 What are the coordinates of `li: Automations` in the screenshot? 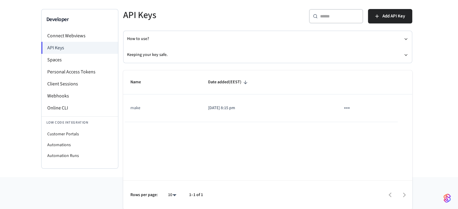 It's located at (80, 145).